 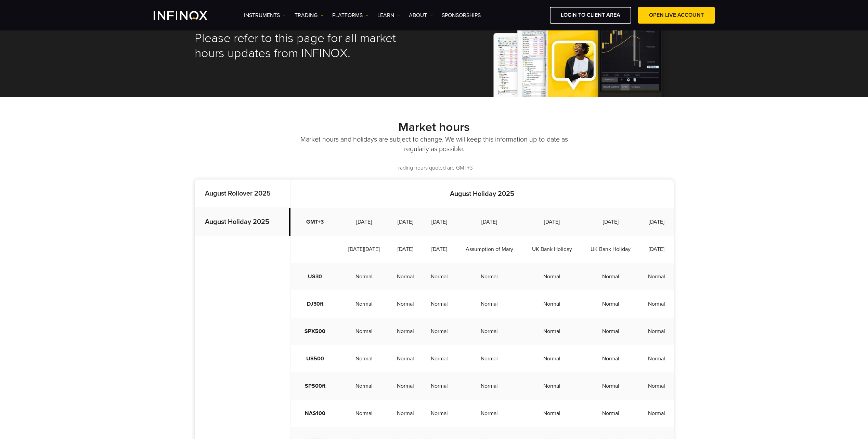 I want to click on strong: Market hours, so click(x=434, y=127).